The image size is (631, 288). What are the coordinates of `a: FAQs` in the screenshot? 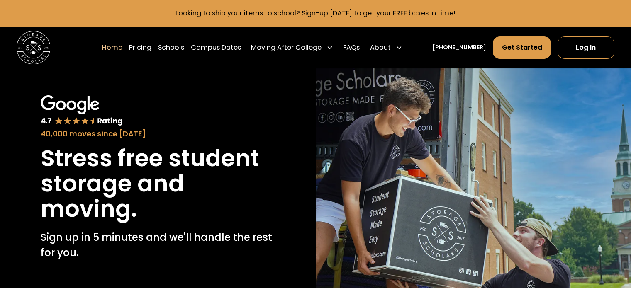 It's located at (351, 48).